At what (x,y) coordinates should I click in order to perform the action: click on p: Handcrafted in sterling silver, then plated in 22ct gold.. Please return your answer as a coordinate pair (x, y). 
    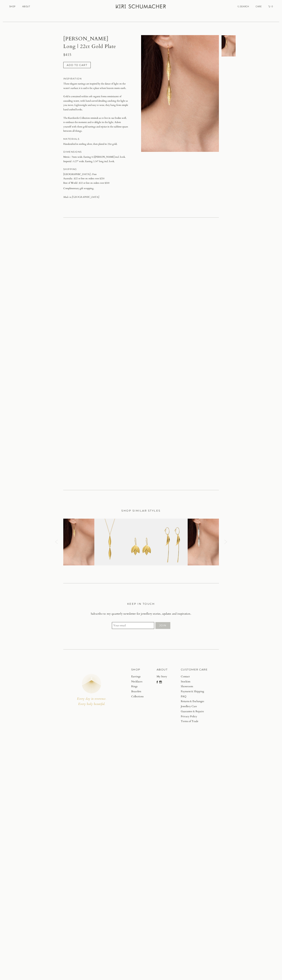
    Looking at the image, I should click on (96, 144).